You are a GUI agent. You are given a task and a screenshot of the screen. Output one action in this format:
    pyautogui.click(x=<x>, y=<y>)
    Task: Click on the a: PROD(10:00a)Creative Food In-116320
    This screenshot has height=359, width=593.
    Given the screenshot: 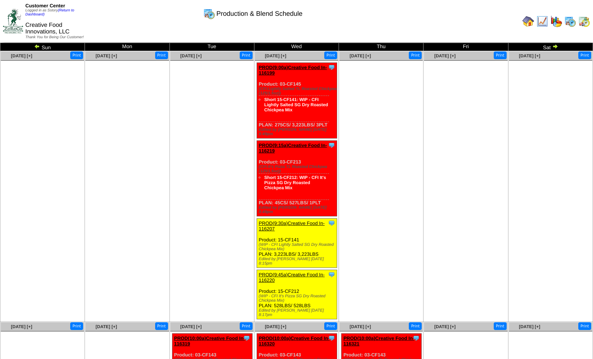 What is the action you would take?
    pyautogui.click(x=294, y=341)
    